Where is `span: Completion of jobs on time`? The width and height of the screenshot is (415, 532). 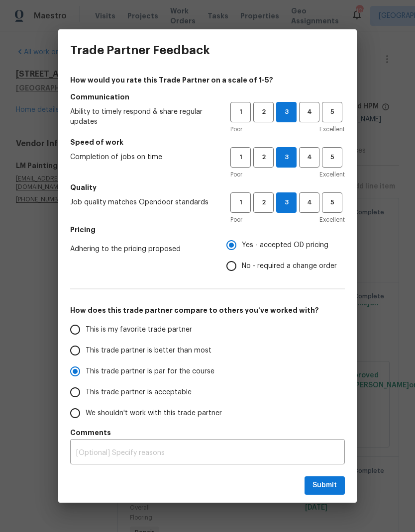
span: Completion of jobs on time is located at coordinates (143, 157).